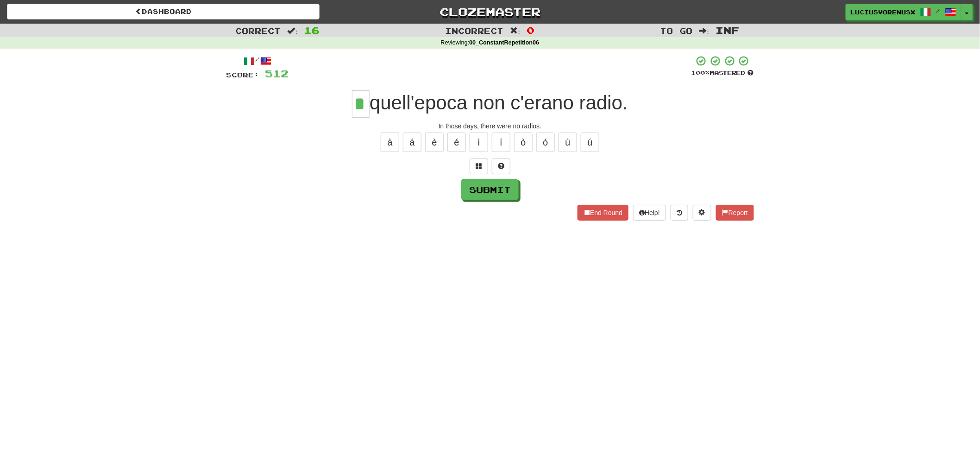 The width and height of the screenshot is (980, 469). What do you see at coordinates (163, 11) in the screenshot?
I see `a: Dashboard` at bounding box center [163, 11].